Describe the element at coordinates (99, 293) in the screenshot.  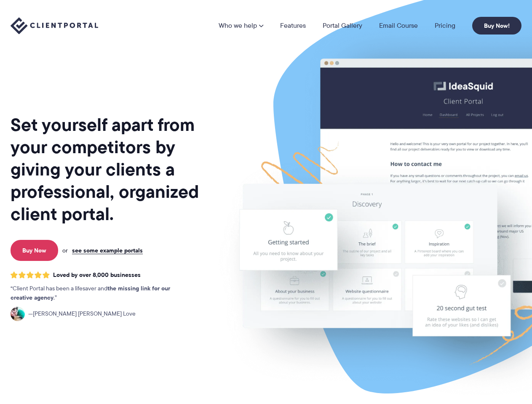
I see `p: Client Portal has been a lifesaver and .` at that location.